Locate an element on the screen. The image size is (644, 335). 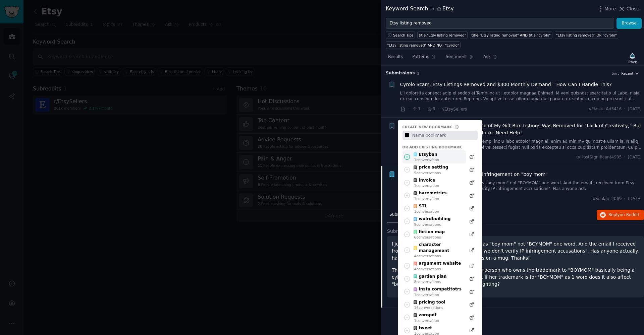
div: 5 conversation s is located at coordinates (431, 173).